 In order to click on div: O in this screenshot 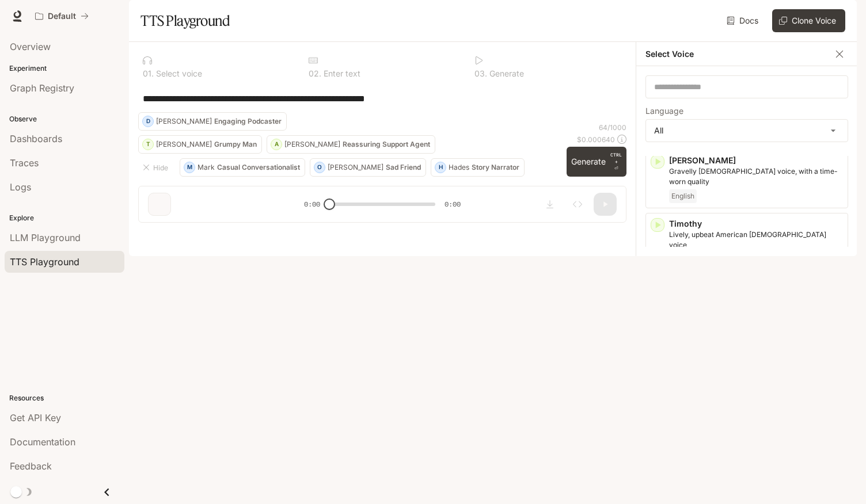, I will do `click(319, 167)`.